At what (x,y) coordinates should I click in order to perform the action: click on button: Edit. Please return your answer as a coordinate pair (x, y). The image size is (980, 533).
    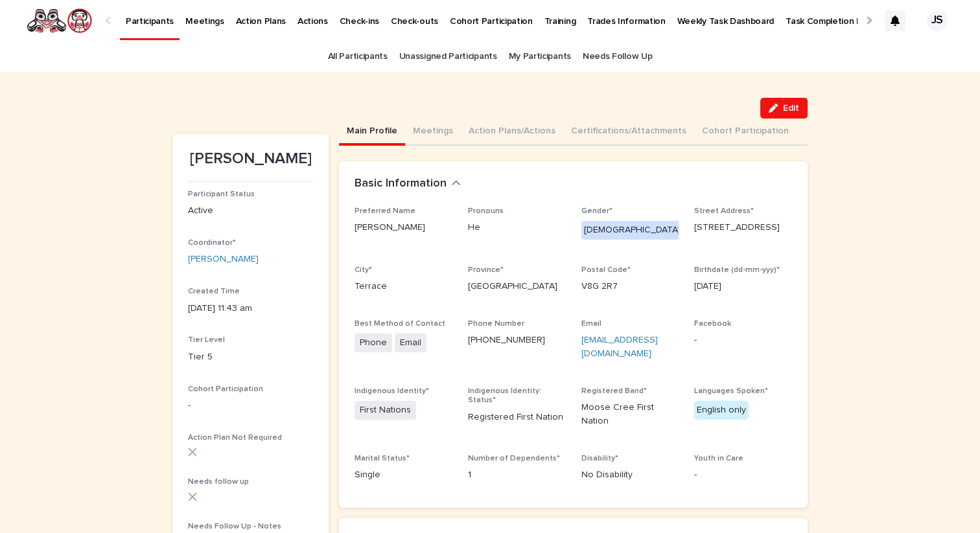
    Looking at the image, I should click on (784, 109).